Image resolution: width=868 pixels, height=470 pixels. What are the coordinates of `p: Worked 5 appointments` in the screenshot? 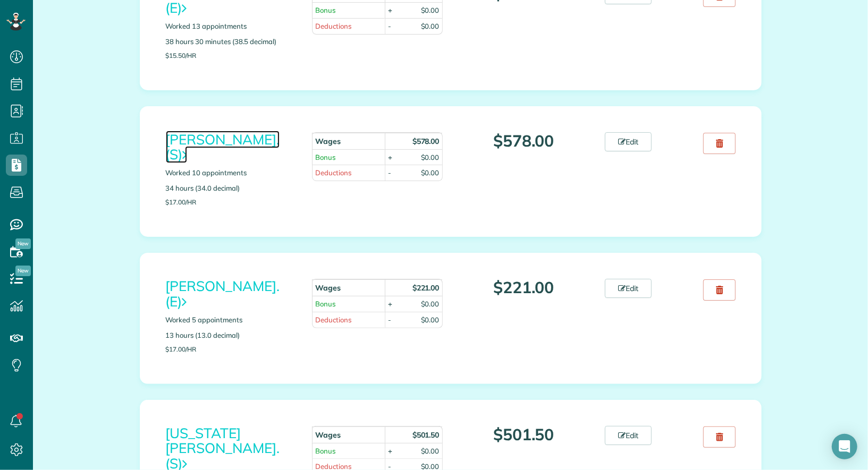 It's located at (231, 320).